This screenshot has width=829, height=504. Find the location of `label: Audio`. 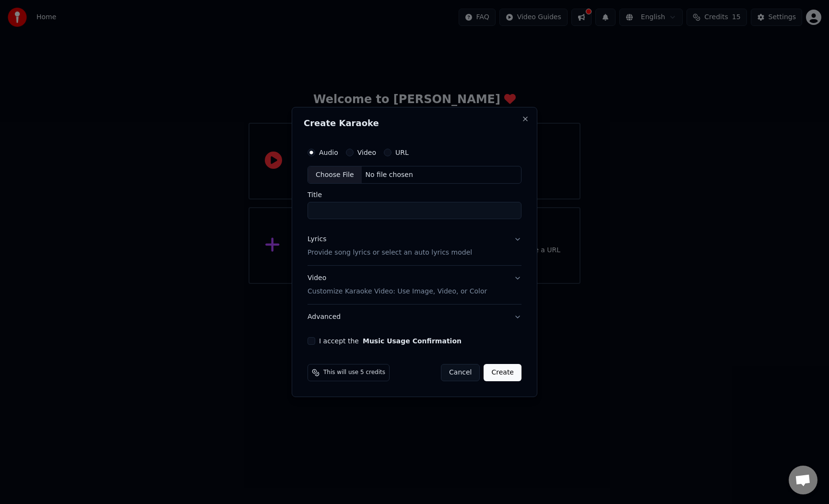

label: Audio is located at coordinates (329, 153).